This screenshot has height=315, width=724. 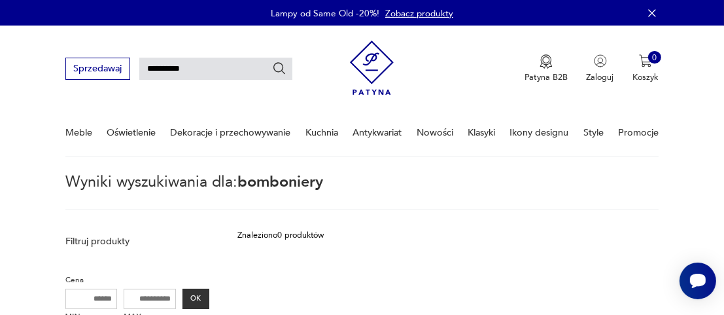 What do you see at coordinates (546, 77) in the screenshot?
I see `p: Patyna B2B` at bounding box center [546, 77].